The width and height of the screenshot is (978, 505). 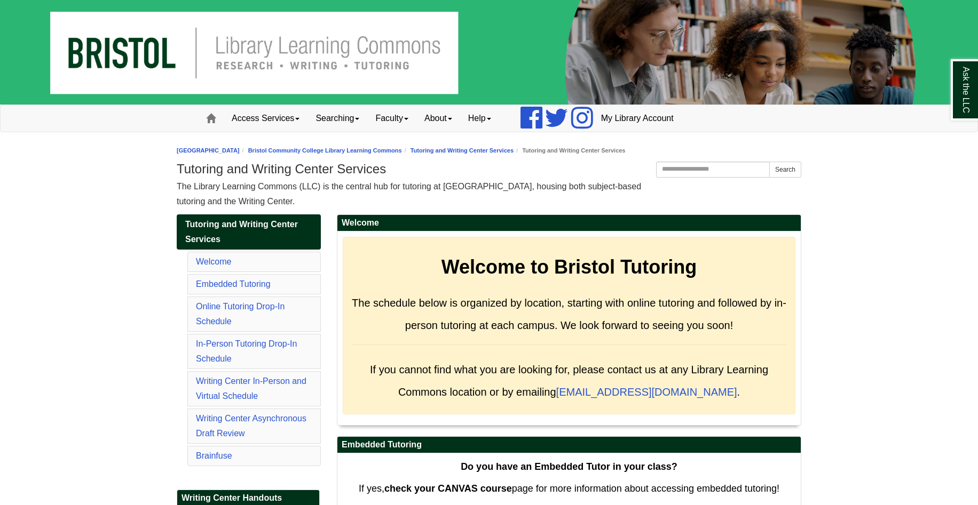 What do you see at coordinates (785, 170) in the screenshot?
I see `button: Search` at bounding box center [785, 170].